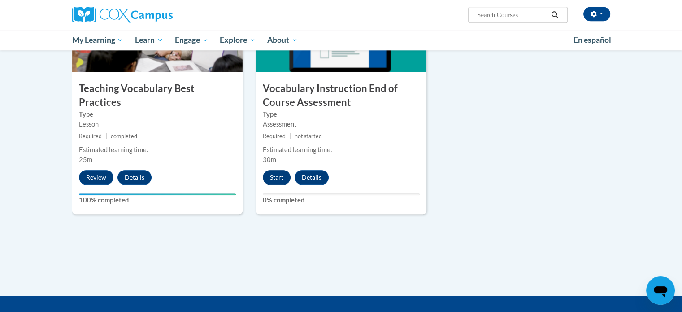  I want to click on div: Assessment, so click(341, 124).